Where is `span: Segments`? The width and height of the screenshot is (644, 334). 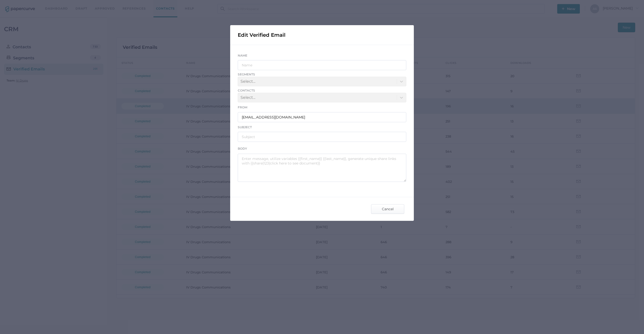 span: Segments is located at coordinates (322, 75).